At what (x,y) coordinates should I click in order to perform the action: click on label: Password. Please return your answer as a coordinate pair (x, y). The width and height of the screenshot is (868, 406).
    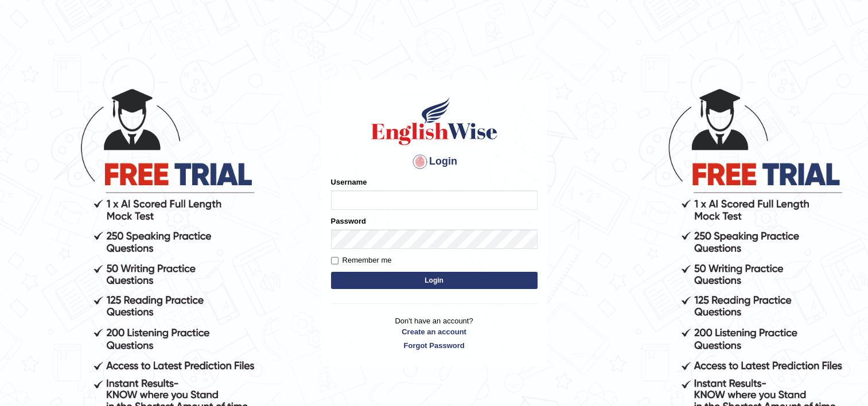
    Looking at the image, I should click on (348, 221).